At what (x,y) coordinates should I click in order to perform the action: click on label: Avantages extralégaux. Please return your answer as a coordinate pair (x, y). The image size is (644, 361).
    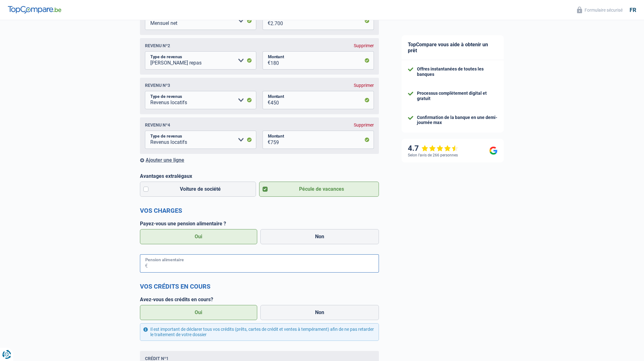
    Looking at the image, I should click on (259, 176).